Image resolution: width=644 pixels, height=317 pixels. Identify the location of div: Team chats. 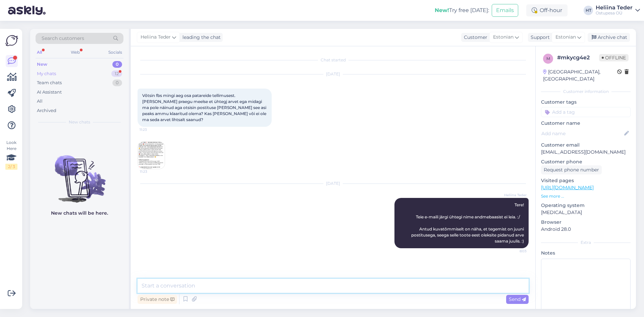
(49, 83).